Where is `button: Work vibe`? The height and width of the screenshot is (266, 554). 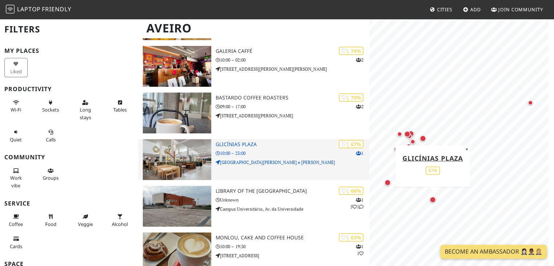
button: Work vibe is located at coordinates (16, 178).